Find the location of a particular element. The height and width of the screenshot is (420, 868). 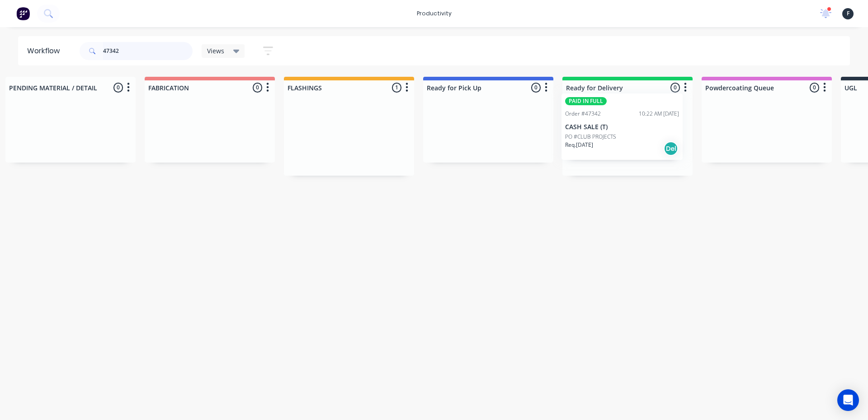

span: F is located at coordinates (848, 14).